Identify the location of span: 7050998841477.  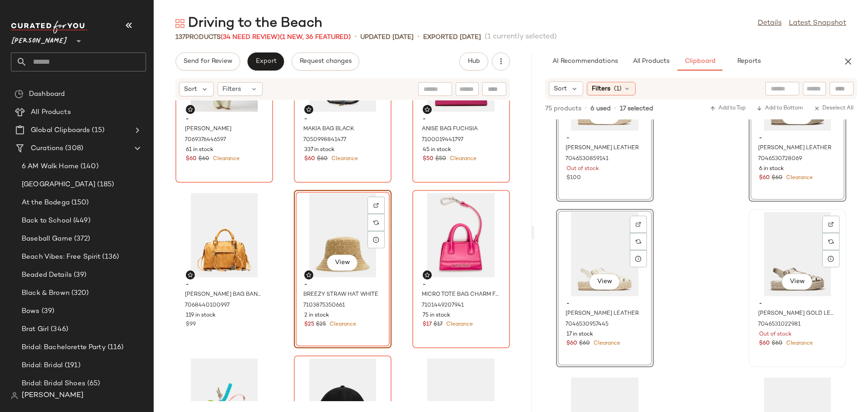
(325, 140).